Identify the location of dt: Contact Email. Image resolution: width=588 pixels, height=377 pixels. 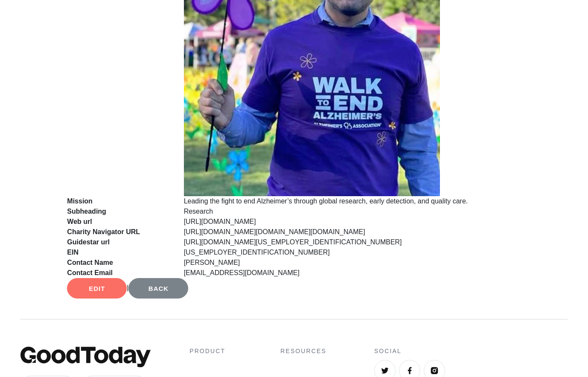
(118, 273).